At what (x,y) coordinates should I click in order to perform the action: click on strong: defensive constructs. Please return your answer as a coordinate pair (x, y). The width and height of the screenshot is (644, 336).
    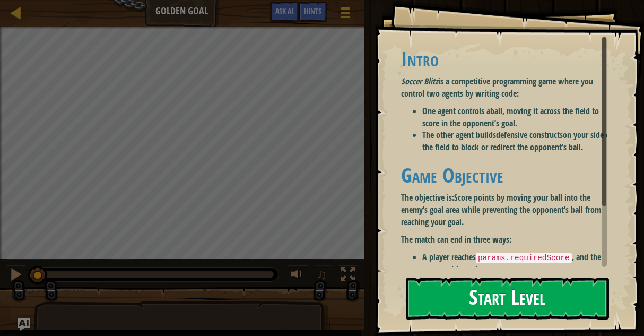
    Looking at the image, I should click on (529, 135).